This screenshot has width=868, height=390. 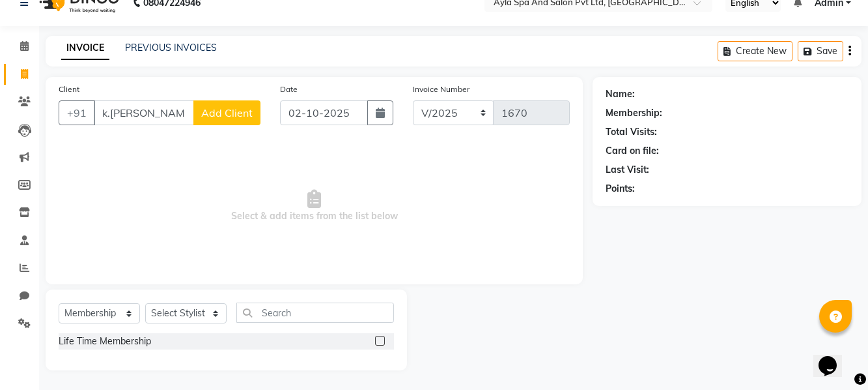 I want to click on label: Client, so click(x=69, y=89).